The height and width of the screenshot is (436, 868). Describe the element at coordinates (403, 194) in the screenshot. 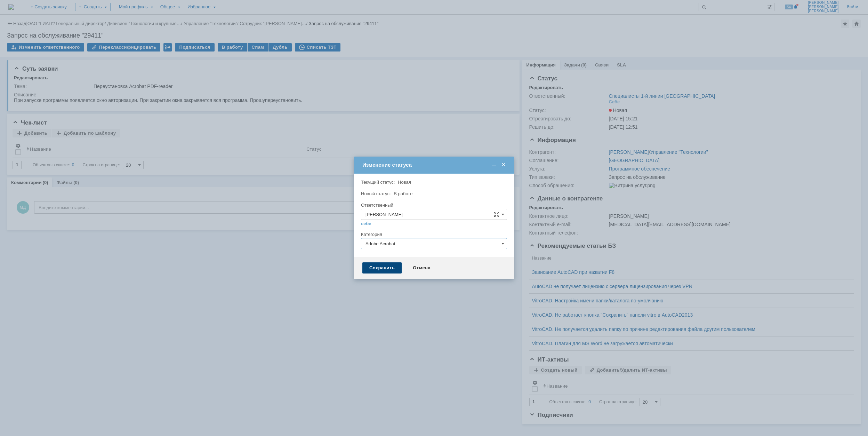

I see `span: В работе` at that location.